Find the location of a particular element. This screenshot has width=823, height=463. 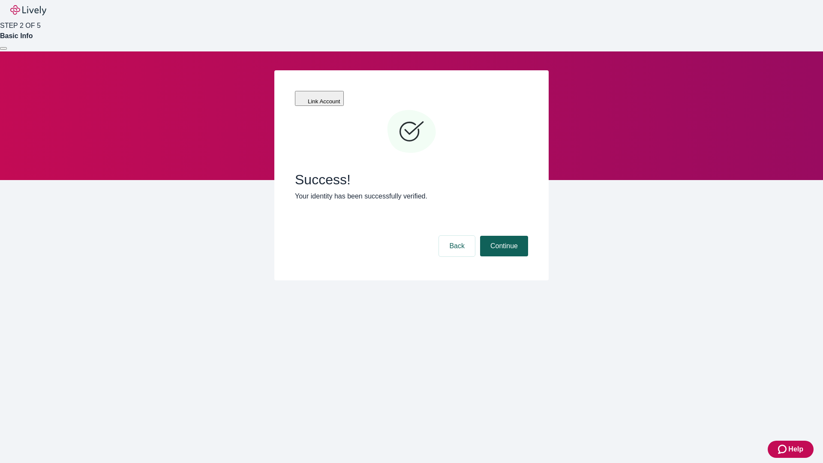

img: Lively is located at coordinates (28, 10).